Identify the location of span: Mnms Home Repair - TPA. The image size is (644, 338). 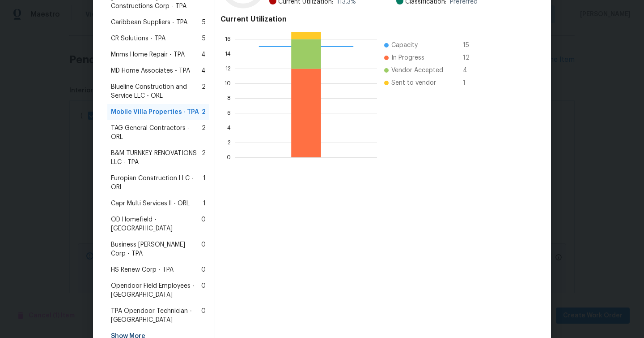
(148, 55).